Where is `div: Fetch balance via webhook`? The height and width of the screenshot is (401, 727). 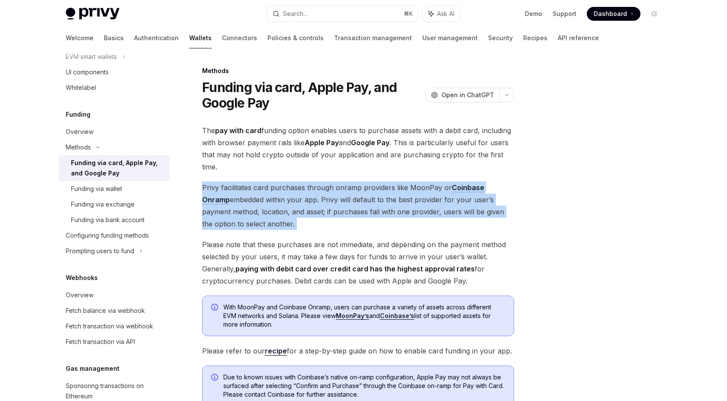 div: Fetch balance via webhook is located at coordinates (105, 311).